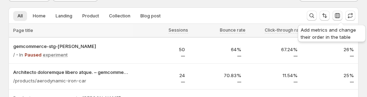 This screenshot has height=97, width=367. Describe the element at coordinates (325, 16) in the screenshot. I see `button: Sort the results` at that location.